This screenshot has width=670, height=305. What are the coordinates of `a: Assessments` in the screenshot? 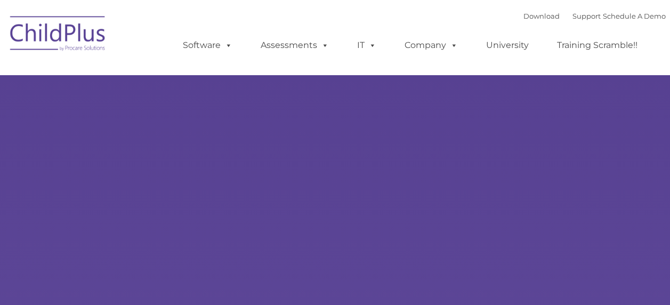 It's located at (295, 45).